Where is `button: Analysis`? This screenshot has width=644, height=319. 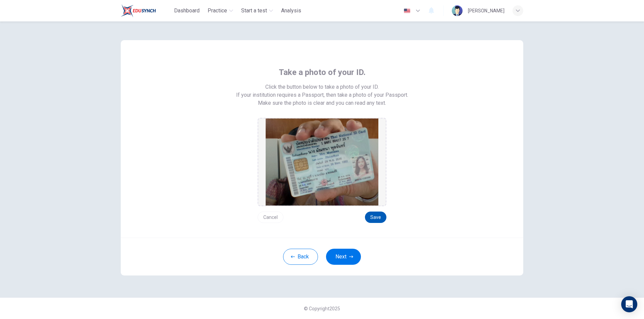
button: Analysis is located at coordinates (291, 11).